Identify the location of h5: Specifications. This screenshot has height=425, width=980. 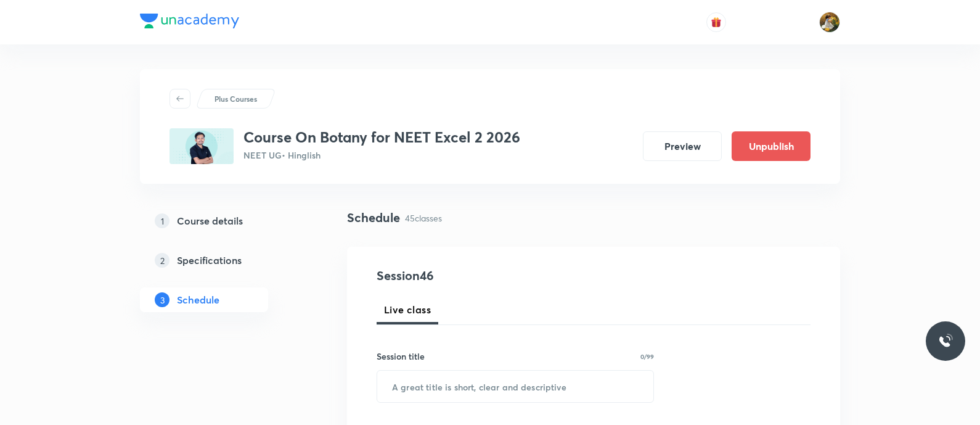
(209, 260).